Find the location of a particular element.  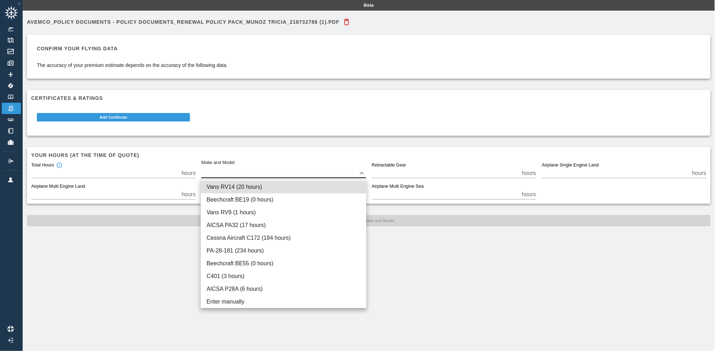

li: AICSA PA32 (17 hours) is located at coordinates (283, 225).